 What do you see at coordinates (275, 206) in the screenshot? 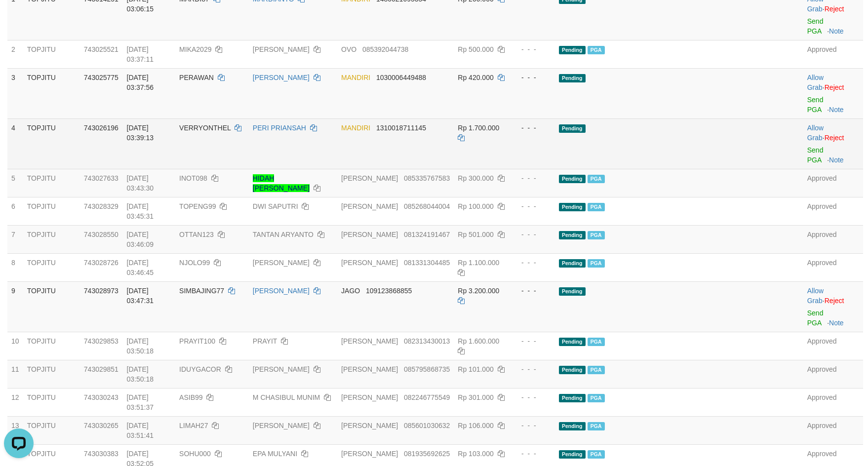
I see `a: DWI SAPUTRI` at bounding box center [275, 206].